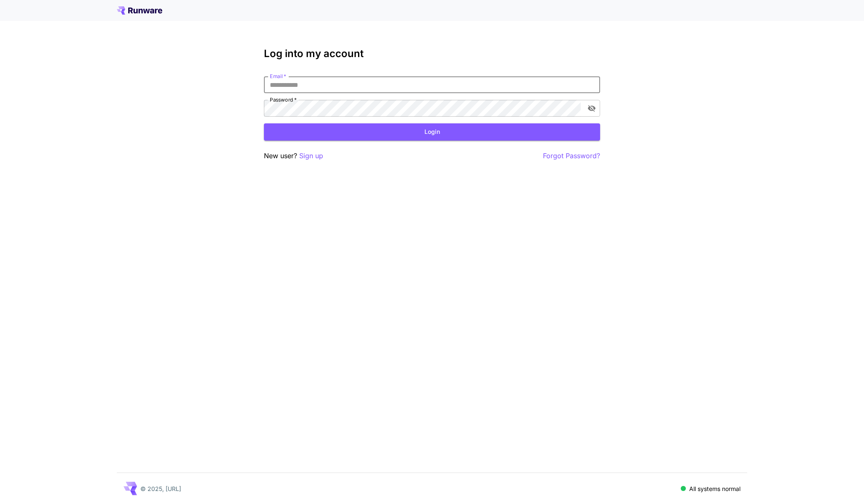 The width and height of the screenshot is (864, 504). I want to click on p: New user?, so click(293, 156).